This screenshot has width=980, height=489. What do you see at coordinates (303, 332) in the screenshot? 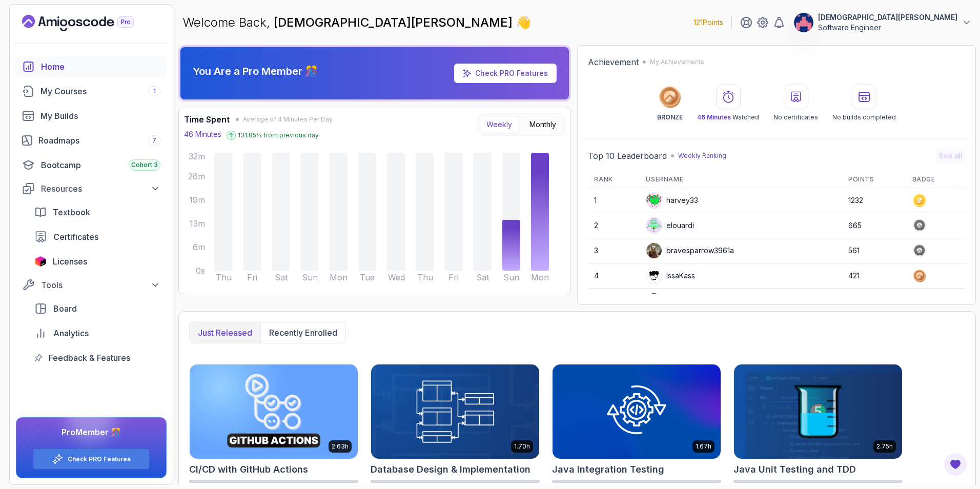
I see `button: Recently enrolled` at bounding box center [303, 332].